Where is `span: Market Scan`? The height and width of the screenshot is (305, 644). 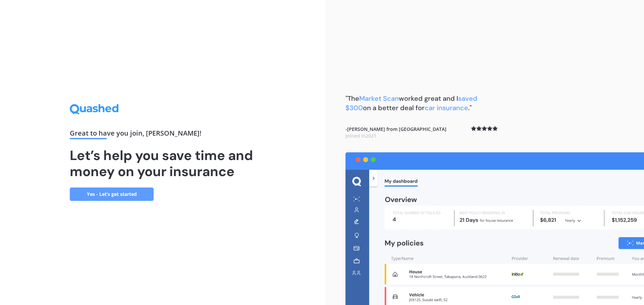 span: Market Scan is located at coordinates (379, 98).